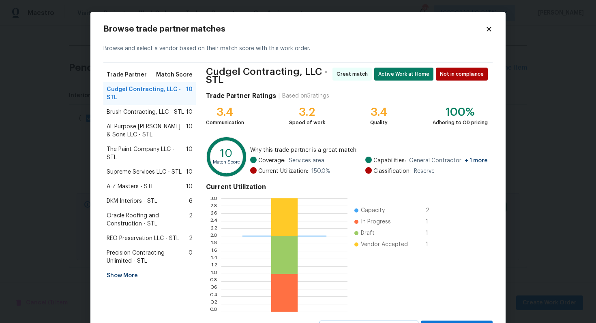  Describe the element at coordinates (143, 239) in the screenshot. I see `span: REO Preservation LLC - STL` at that location.